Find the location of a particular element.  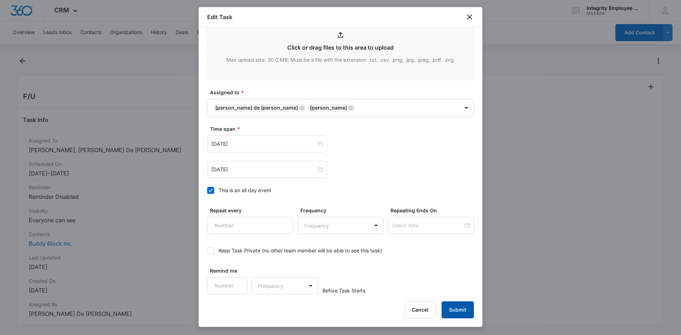

label: Time span is located at coordinates (343, 129).